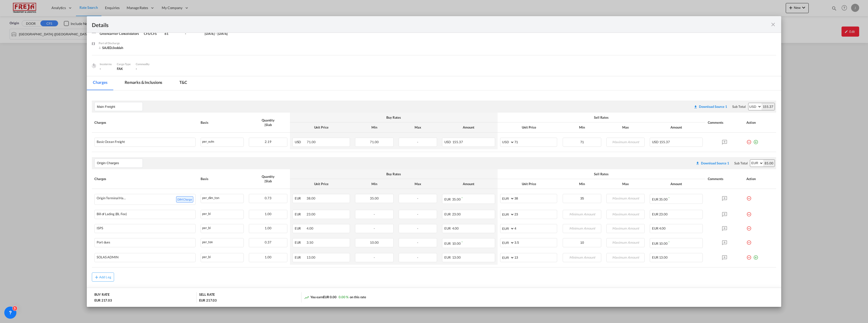 The image size is (868, 323). What do you see at coordinates (741, 163) in the screenshot?
I see `div: Sub Total` at bounding box center [741, 163].